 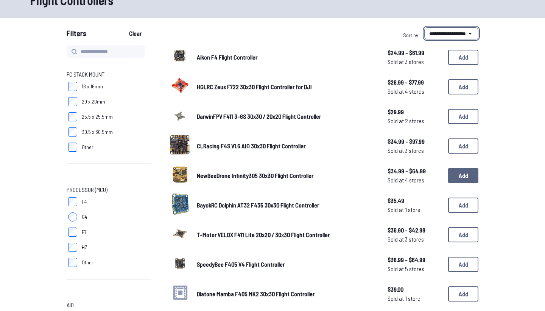 I want to click on span: $24.99 - $61.99, so click(x=415, y=53).